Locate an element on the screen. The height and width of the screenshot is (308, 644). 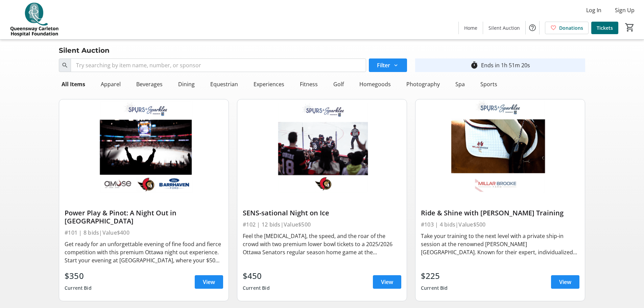
div: #103 | 4 bids | Value $500 is located at coordinates (500, 224).